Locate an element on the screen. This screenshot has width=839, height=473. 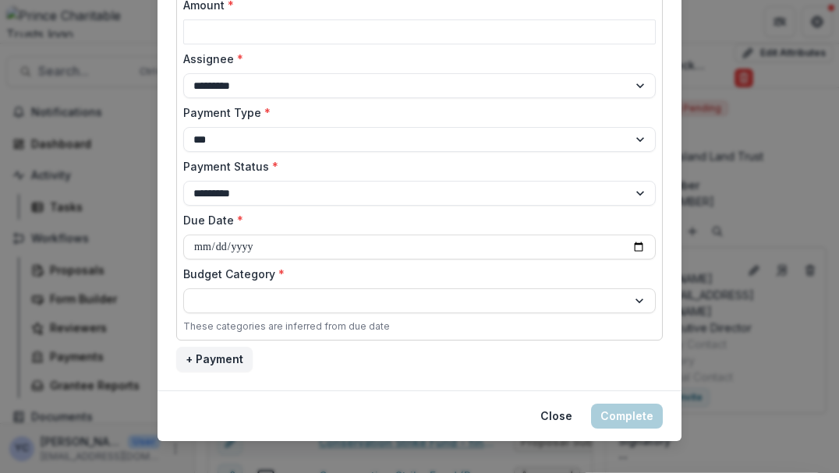
label: Budget Category is located at coordinates (415, 274).